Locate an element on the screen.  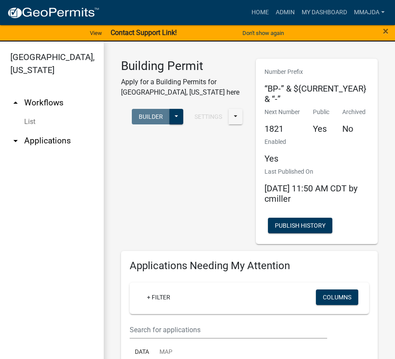
p: Number Prefix is located at coordinates (317, 72).